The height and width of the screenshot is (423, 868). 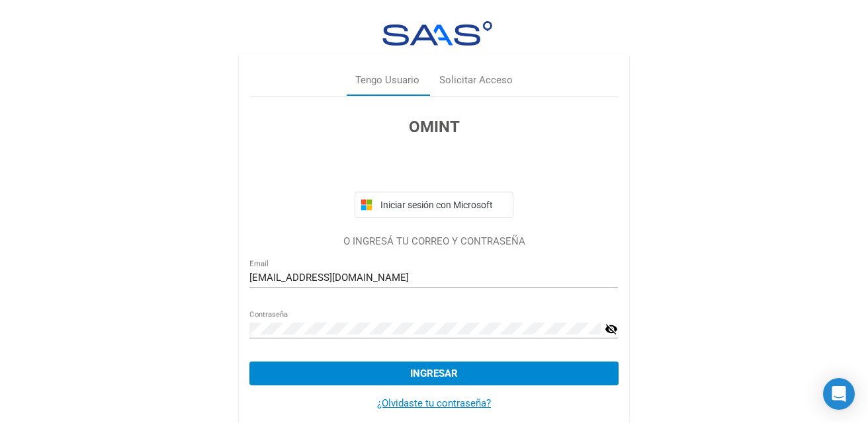 What do you see at coordinates (434, 374) in the screenshot?
I see `button: Ingresar` at bounding box center [434, 374].